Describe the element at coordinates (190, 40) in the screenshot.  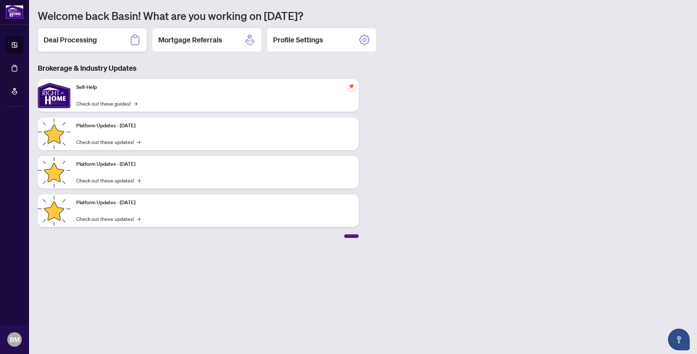
I see `h2: Mortgage Referrals` at that location.